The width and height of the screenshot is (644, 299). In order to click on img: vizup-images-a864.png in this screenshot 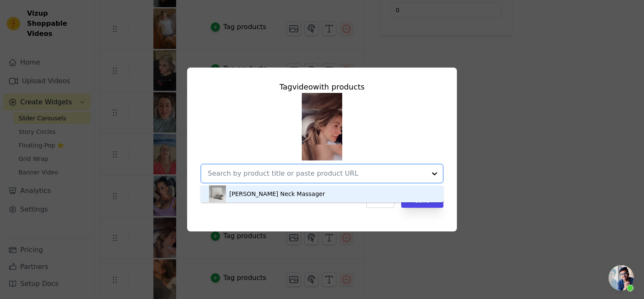, I will do `click(322, 127)`.